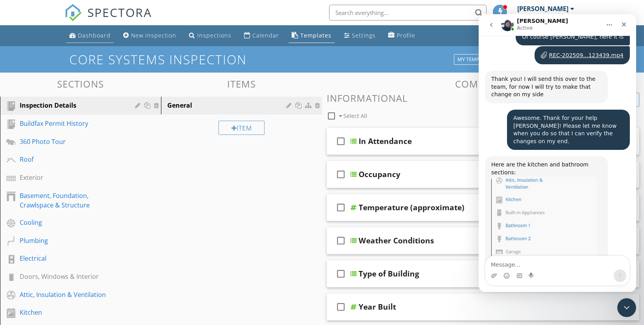 The width and height of the screenshot is (644, 325). What do you see at coordinates (90, 36) in the screenshot?
I see `a: Dashboard` at bounding box center [90, 36].